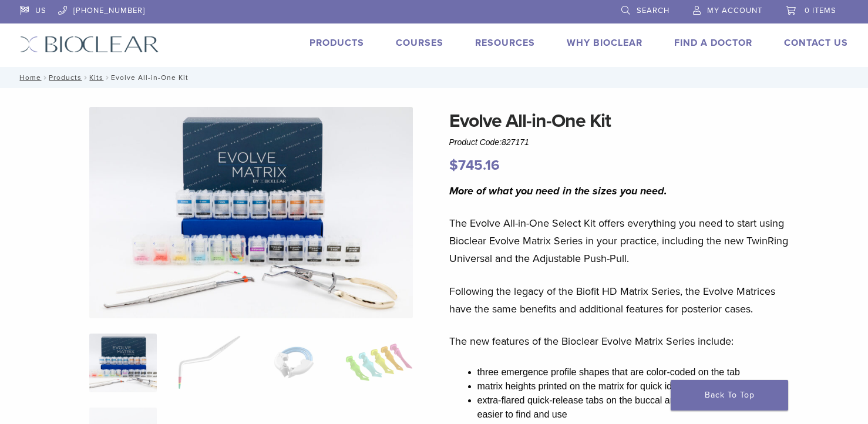  I want to click on span: 827171, so click(515, 142).